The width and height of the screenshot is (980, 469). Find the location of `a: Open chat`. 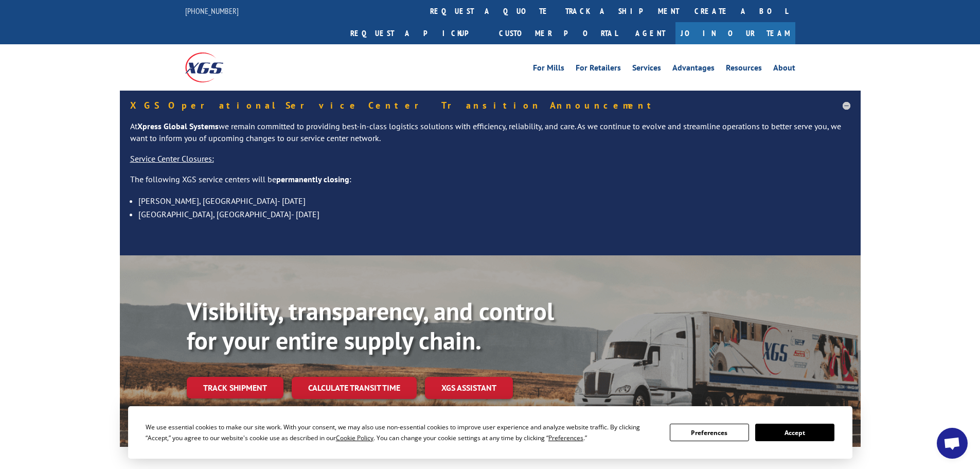

a: Open chat is located at coordinates (953, 443).